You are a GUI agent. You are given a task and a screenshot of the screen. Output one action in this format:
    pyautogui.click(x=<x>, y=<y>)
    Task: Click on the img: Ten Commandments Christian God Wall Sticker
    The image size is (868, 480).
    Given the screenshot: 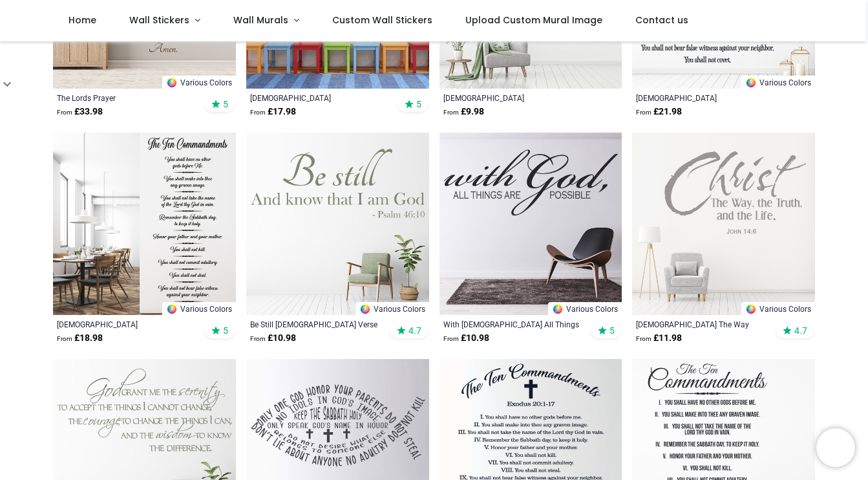 What is the action you would take?
    pyautogui.click(x=144, y=224)
    